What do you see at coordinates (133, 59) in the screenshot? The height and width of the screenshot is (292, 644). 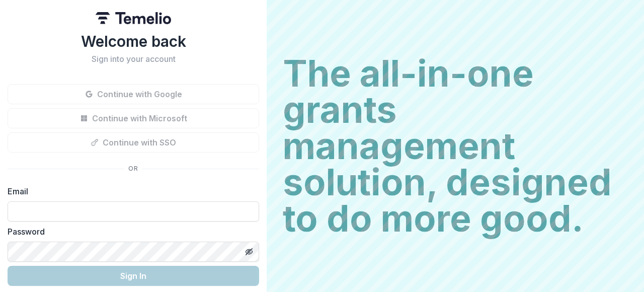 I see `h2: Sign into your account` at bounding box center [133, 59].